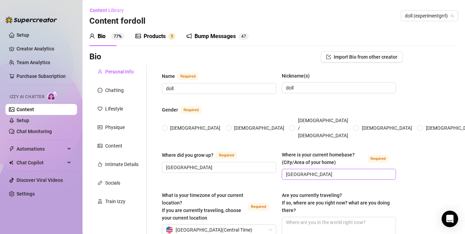 The height and width of the screenshot is (234, 465). Describe the element at coordinates (31, 20) in the screenshot. I see `img: logo-BBDzfeDw.svg` at that location.